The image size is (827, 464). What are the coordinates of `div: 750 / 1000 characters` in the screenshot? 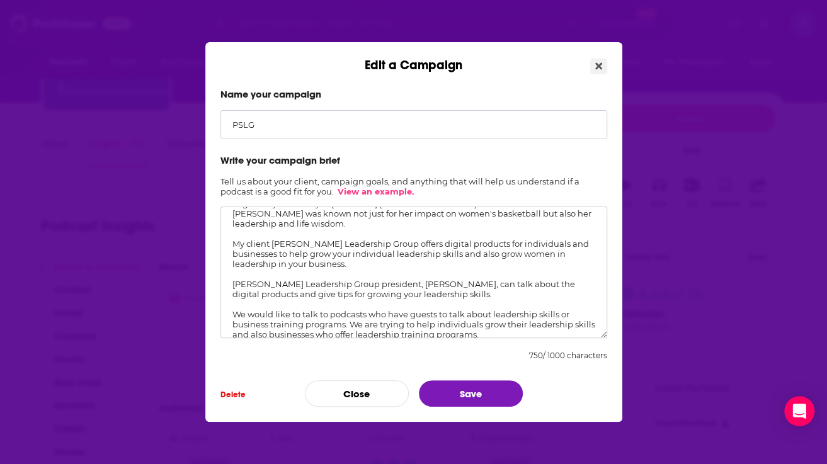 It's located at (568, 355).